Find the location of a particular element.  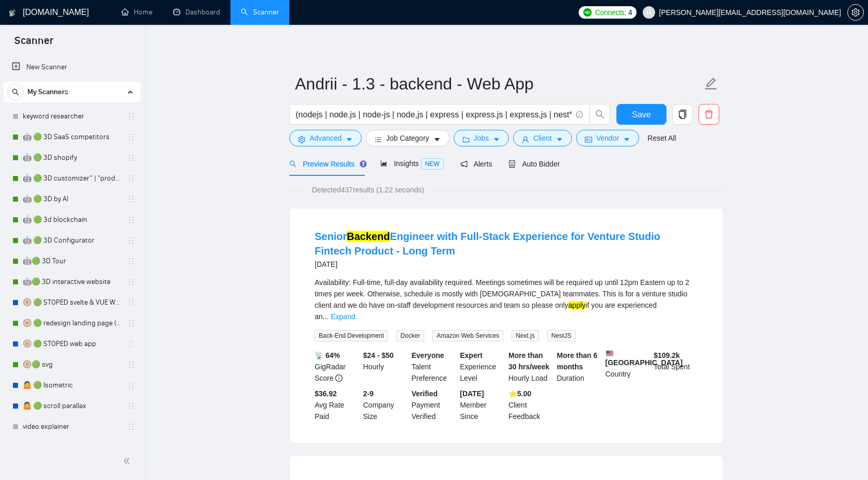

span: Docker is located at coordinates (410, 336).